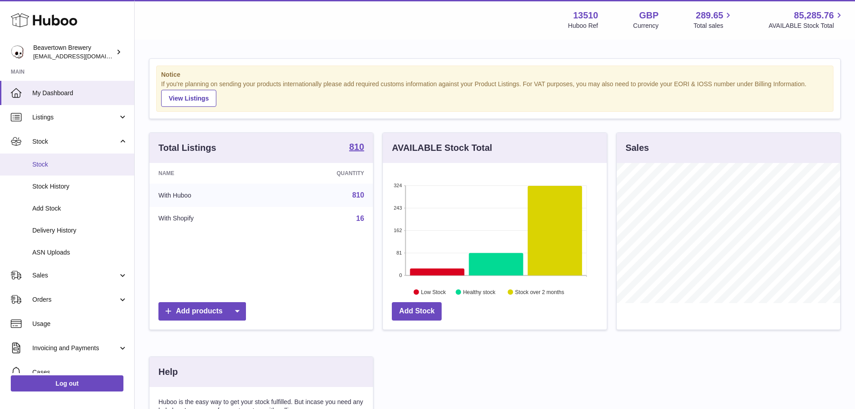  I want to click on span: My Dashboard, so click(80, 93).